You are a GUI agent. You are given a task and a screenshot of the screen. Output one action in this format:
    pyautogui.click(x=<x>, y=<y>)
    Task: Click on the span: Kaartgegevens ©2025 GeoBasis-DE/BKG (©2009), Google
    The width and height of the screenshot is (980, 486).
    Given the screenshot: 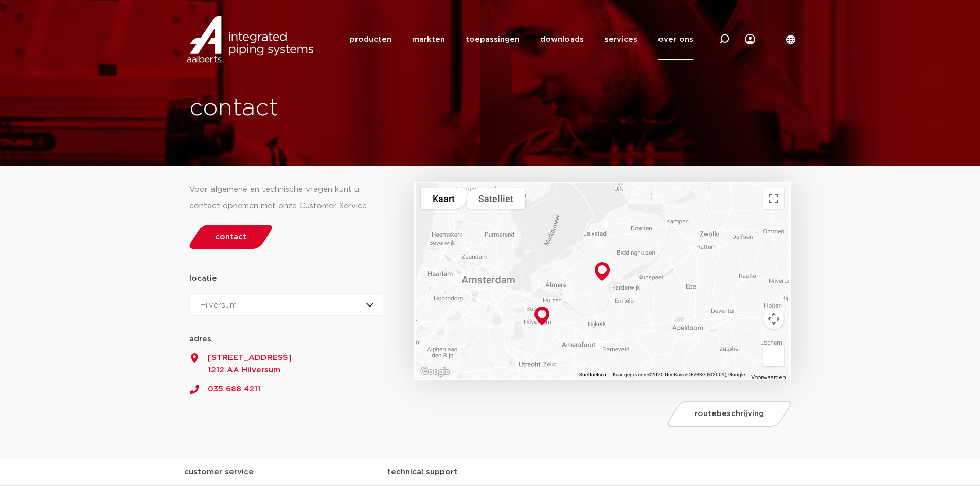 What is the action you would take?
    pyautogui.click(x=678, y=374)
    